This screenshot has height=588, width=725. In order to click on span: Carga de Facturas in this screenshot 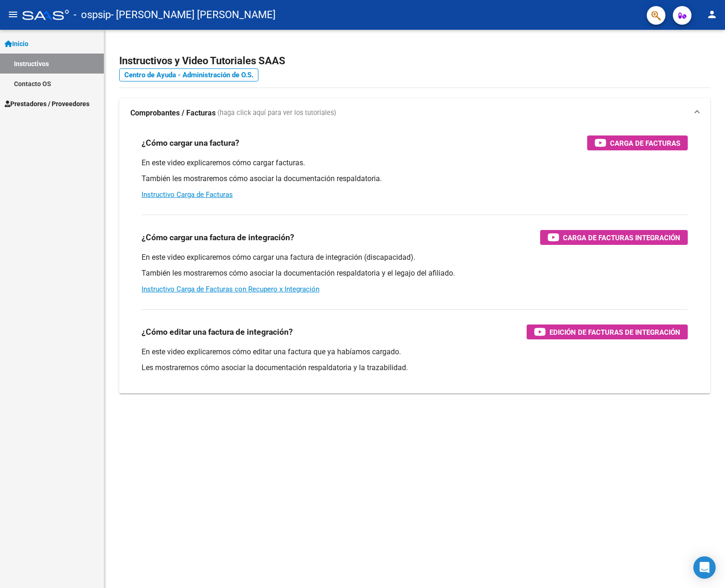, I will do `click(645, 143)`.